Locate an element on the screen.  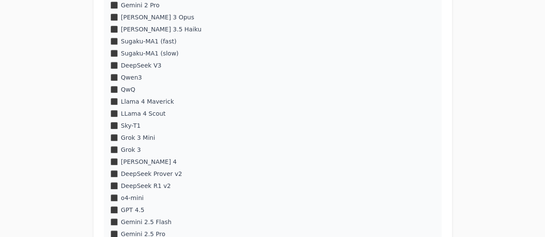
label: Grok 3 is located at coordinates (131, 150).